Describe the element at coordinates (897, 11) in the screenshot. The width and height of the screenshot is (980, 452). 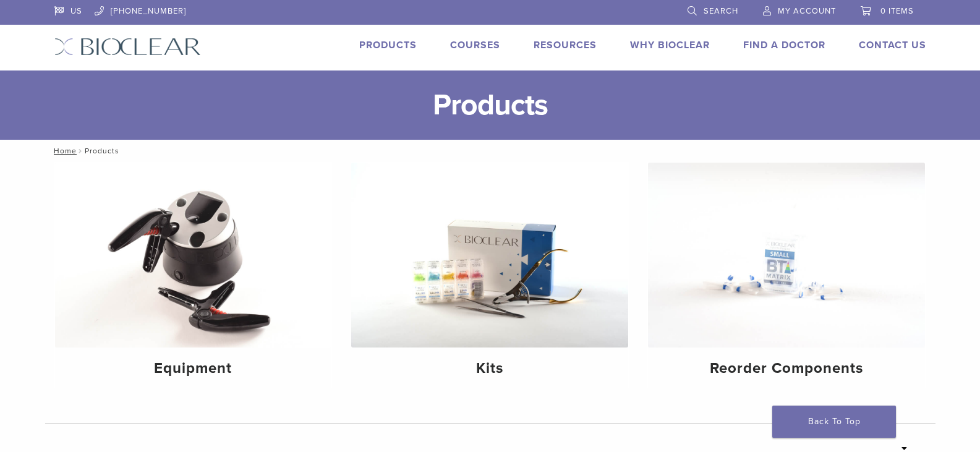
I see `span: 0 items` at that location.